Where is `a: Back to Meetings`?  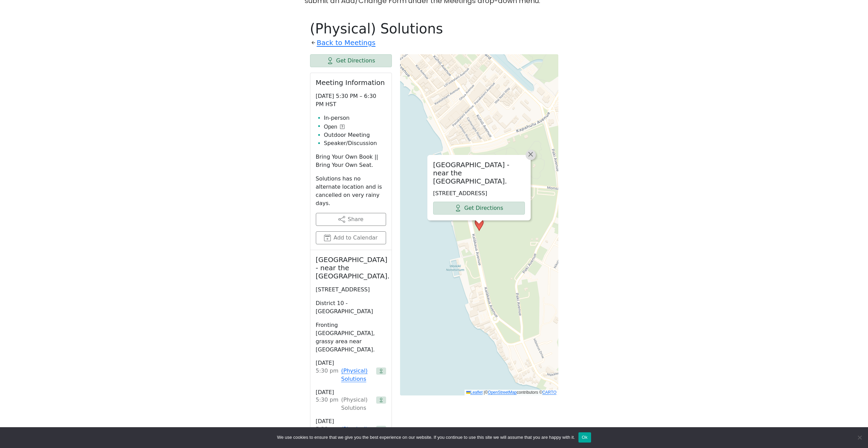
a: Back to Meetings is located at coordinates (346, 43).